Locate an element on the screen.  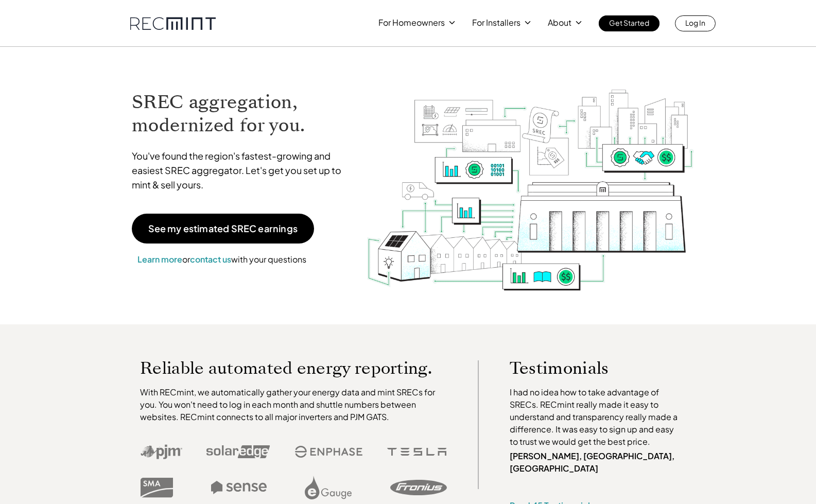
p: About is located at coordinates (560, 22).